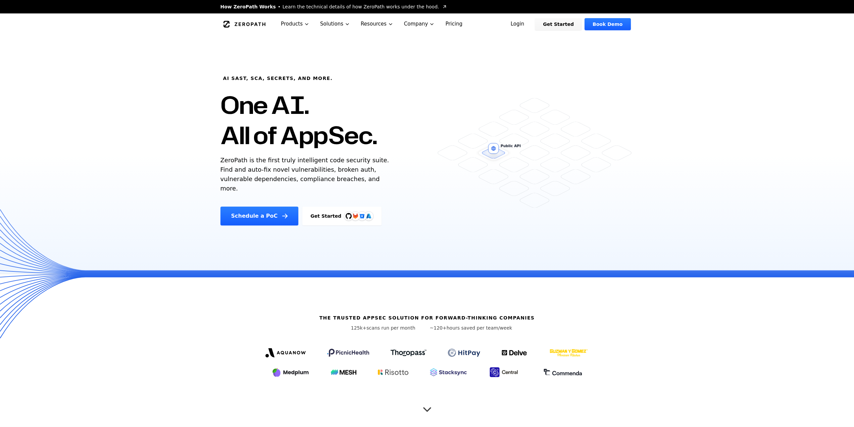 The image size is (854, 427). What do you see at coordinates (361, 7) in the screenshot?
I see `span: Learn the technical details of how ZeroPath works under the hood.` at bounding box center [361, 7].